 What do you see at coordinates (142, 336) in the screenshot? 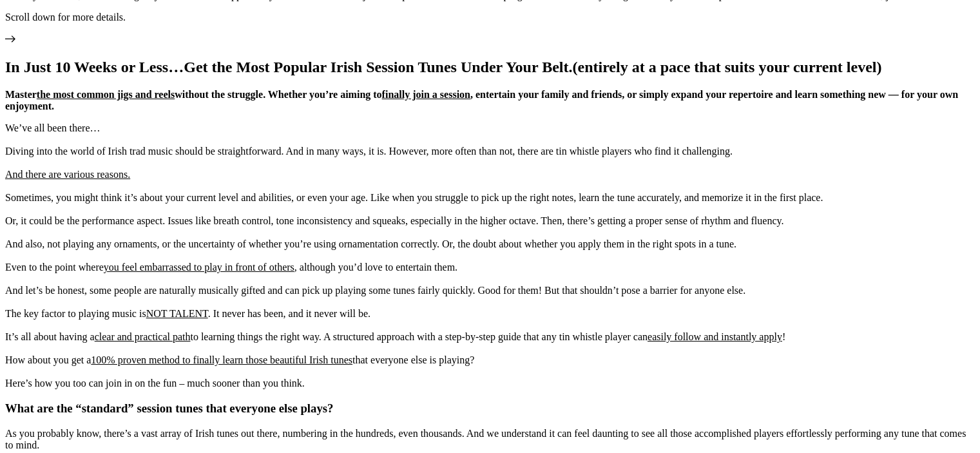
I see `span: clear and practical path` at bounding box center [142, 336].